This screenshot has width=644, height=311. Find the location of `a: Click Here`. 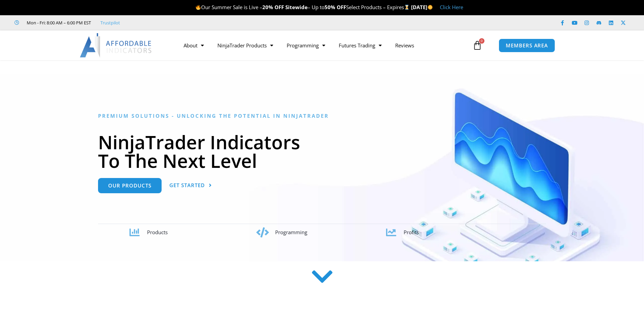

a: Click Here is located at coordinates (452, 7).